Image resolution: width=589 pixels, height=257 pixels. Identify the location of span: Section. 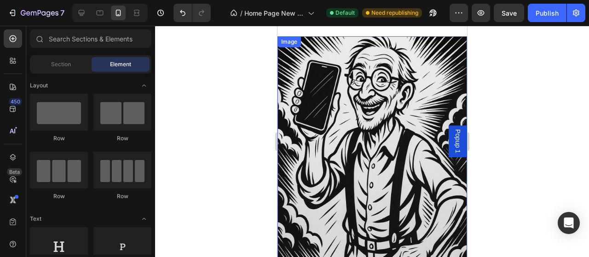
(61, 64).